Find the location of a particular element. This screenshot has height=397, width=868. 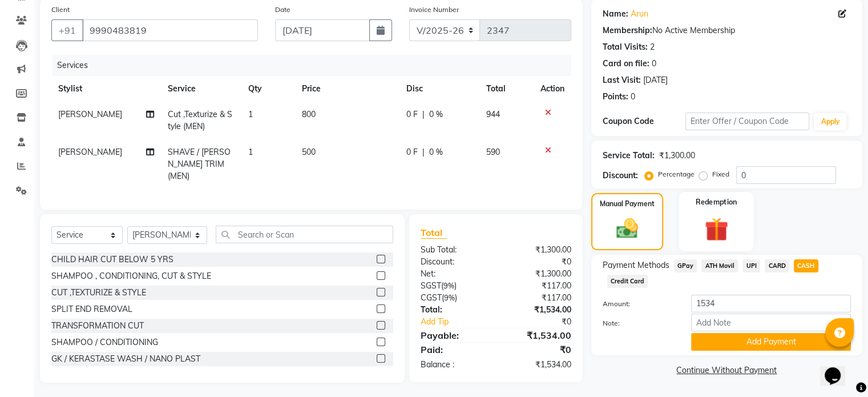

div: Balance : is located at coordinates (454, 364).